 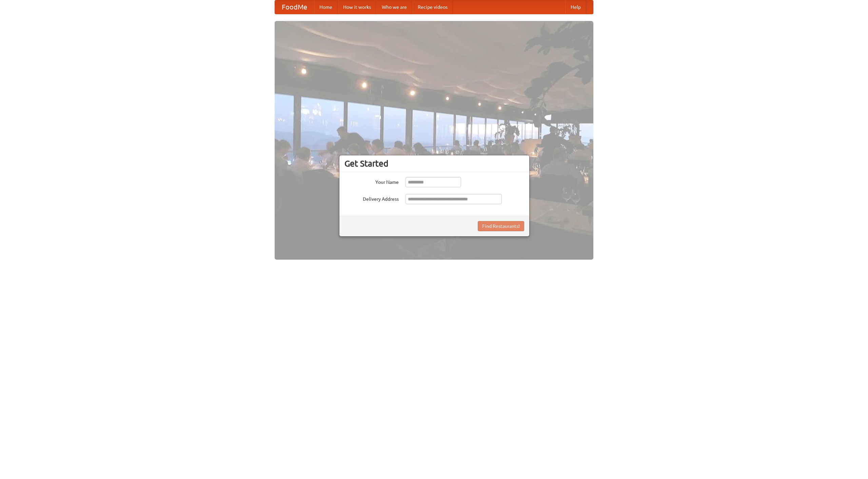 I want to click on a: FoodMe, so click(x=295, y=7).